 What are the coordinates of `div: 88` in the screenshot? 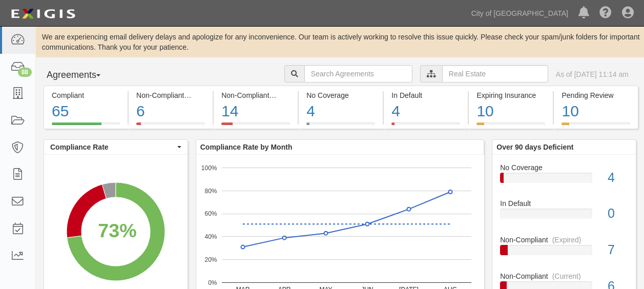 It's located at (24, 72).